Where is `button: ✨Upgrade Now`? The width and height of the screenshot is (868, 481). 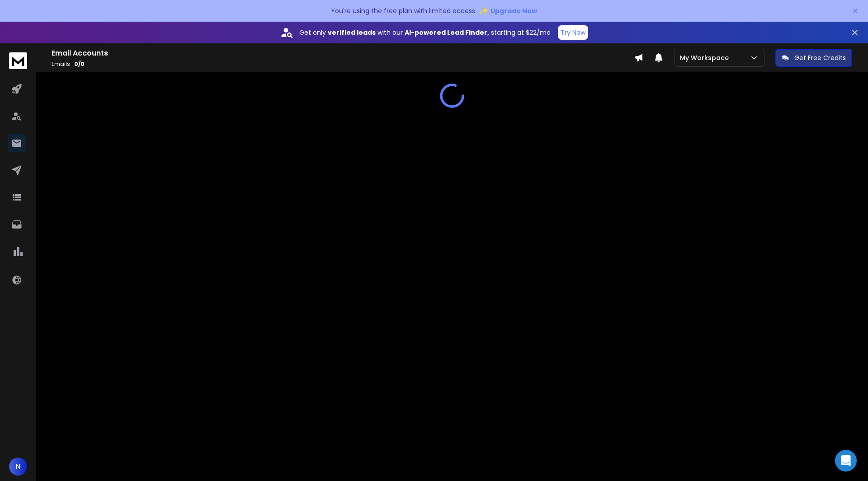 button: ✨Upgrade Now is located at coordinates (507, 11).